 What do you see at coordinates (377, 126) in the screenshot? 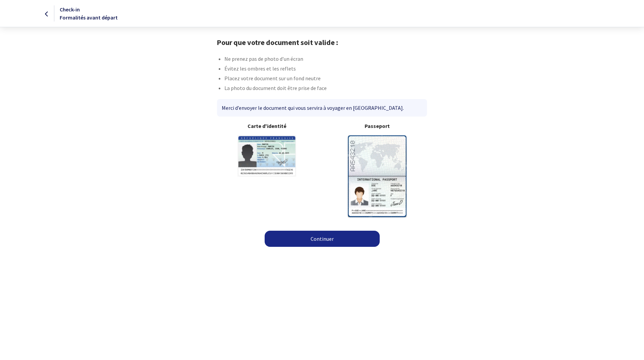
I see `b: Passeport` at bounding box center [377, 126].